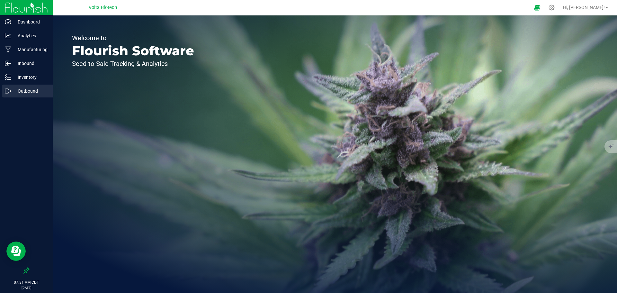  I want to click on inline-svg: Analytics, so click(8, 36).